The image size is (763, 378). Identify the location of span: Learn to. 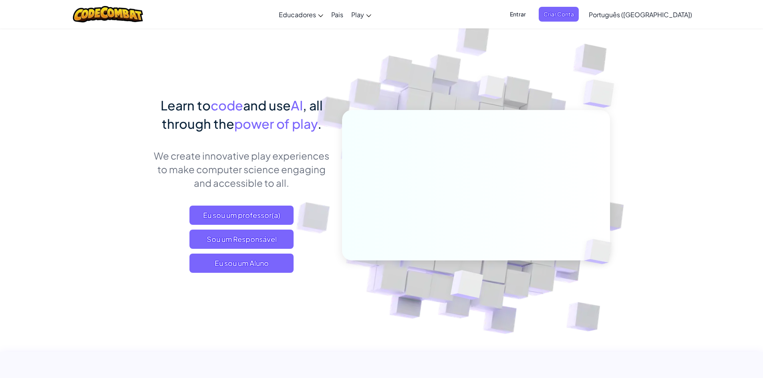
(185, 105).